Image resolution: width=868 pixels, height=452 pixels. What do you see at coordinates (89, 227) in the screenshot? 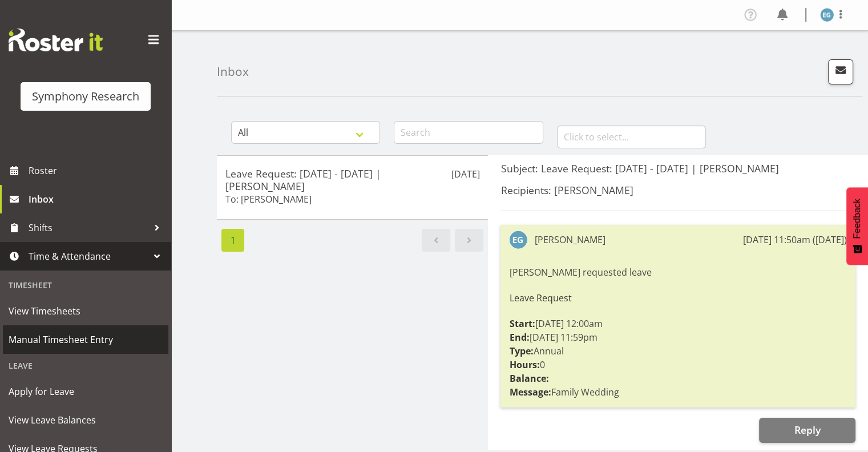
I see `span: Shifts` at bounding box center [89, 227].